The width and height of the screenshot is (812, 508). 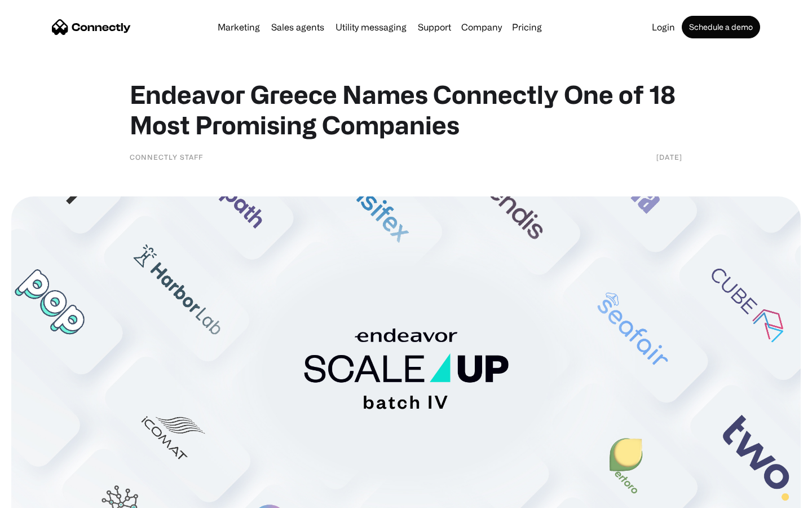 What do you see at coordinates (298, 27) in the screenshot?
I see `a: Sales agents` at bounding box center [298, 27].